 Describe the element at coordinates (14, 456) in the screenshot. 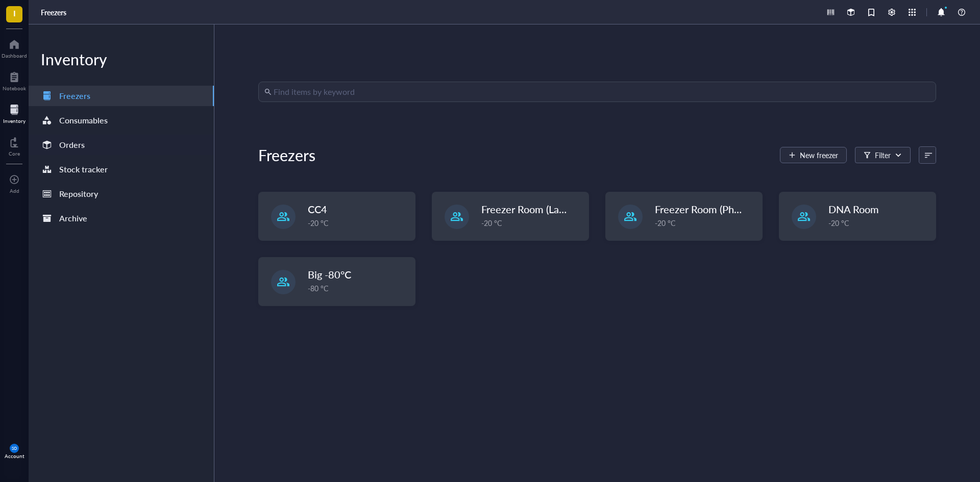

I see `div: Account` at that location.